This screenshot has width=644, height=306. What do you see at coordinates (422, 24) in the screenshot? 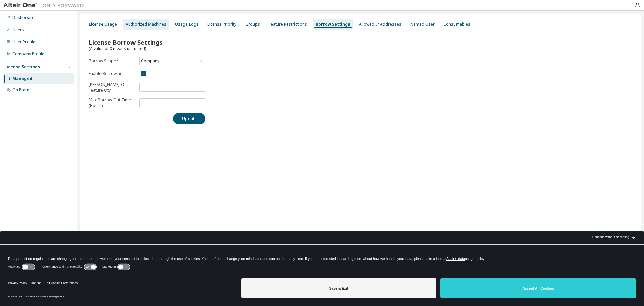
I see `div: Named User` at bounding box center [422, 24].